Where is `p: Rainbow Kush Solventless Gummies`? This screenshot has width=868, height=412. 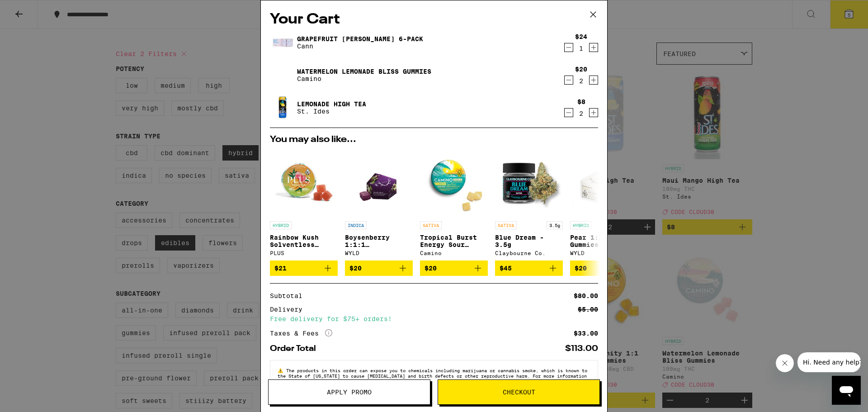 p: Rainbow Kush Solventless Gummies is located at coordinates (304, 241).